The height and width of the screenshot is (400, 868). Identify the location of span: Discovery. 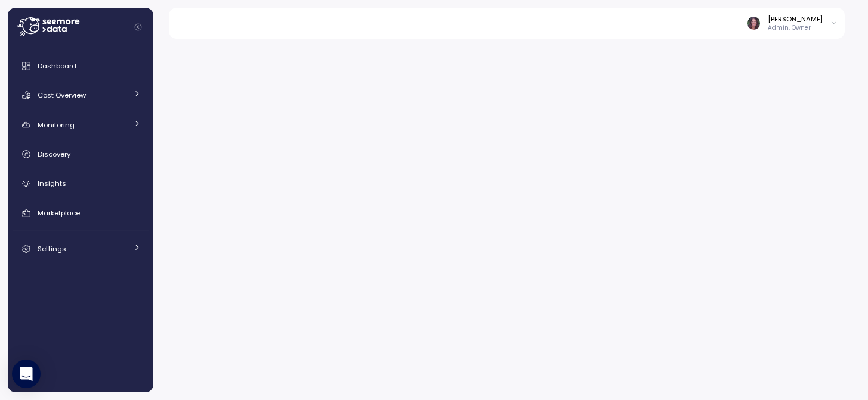
(54, 154).